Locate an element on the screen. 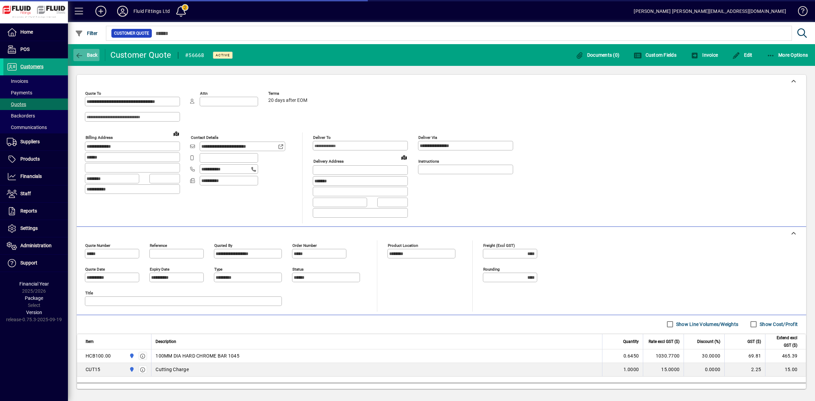 The height and width of the screenshot is (401, 815). a: Financials is located at coordinates (36, 177).